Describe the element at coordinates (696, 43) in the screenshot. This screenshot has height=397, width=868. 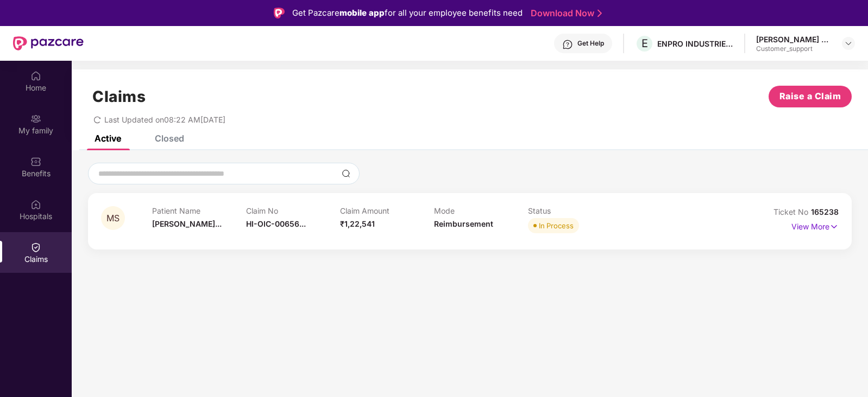
I see `div: ENPRO INDUSTRIES PVT LTD` at that location.